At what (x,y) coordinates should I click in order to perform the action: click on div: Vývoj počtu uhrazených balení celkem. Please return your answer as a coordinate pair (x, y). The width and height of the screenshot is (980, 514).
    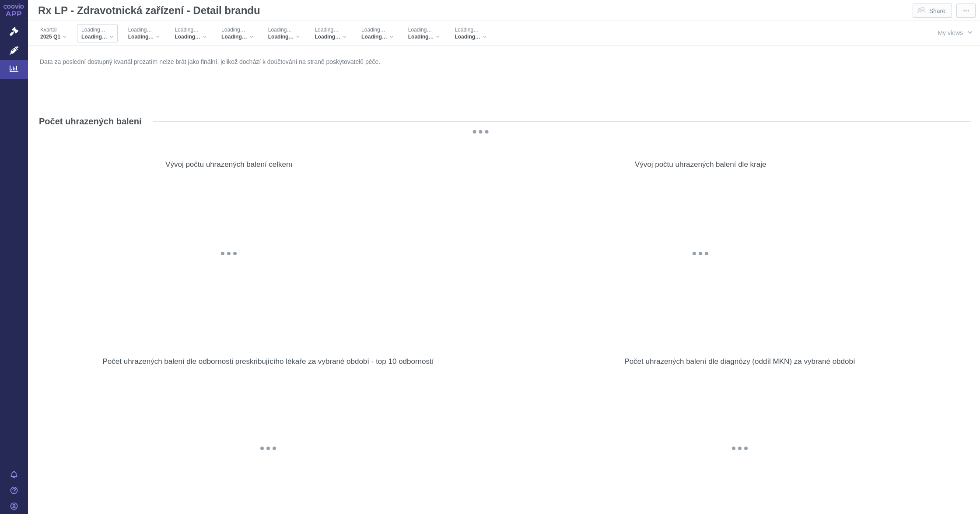
    Looking at the image, I should click on (228, 164).